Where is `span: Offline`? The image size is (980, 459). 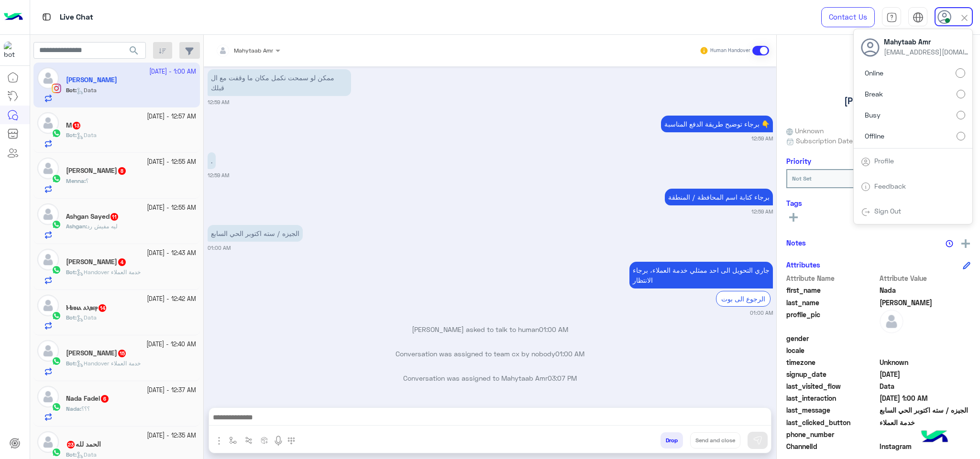 span: Offline is located at coordinates (874, 136).